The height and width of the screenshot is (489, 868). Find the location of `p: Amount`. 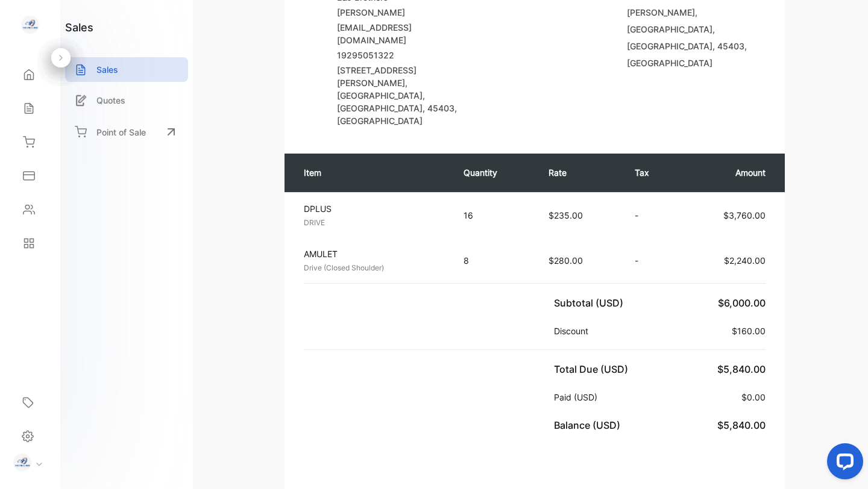

p: Amount is located at coordinates (729, 173).